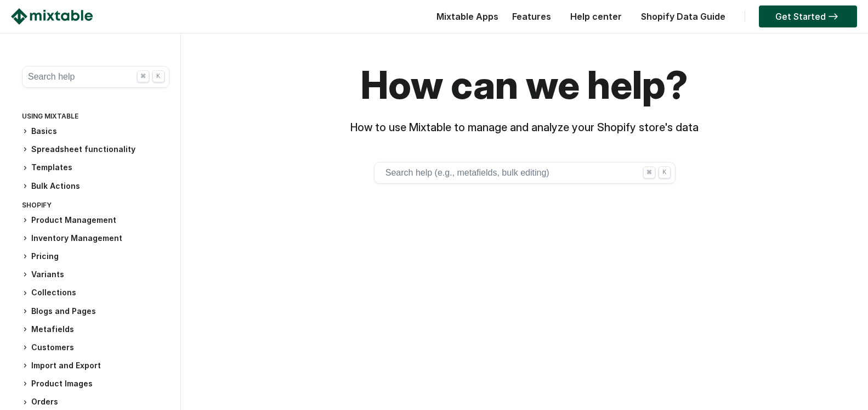 This screenshot has height=410, width=868. I want to click on h3: Pricing, so click(95, 257).